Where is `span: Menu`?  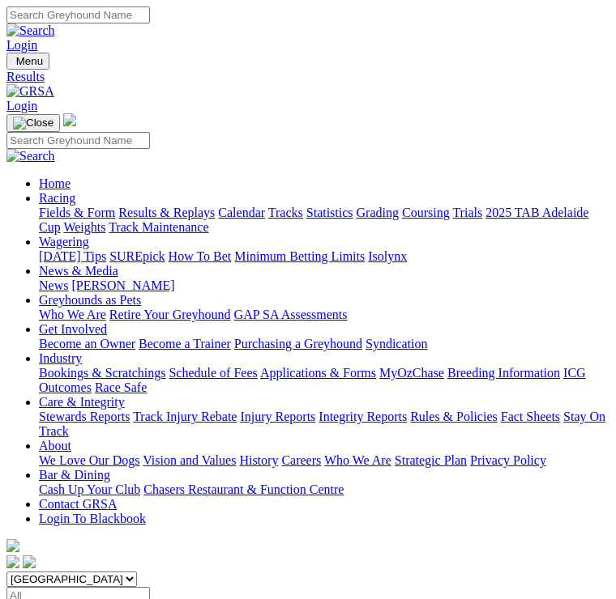 span: Menu is located at coordinates (29, 61).